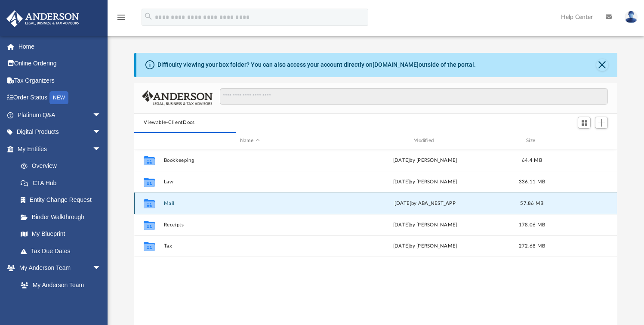  What do you see at coordinates (531, 160) in the screenshot?
I see `span: 64.4 MB` at bounding box center [531, 160].